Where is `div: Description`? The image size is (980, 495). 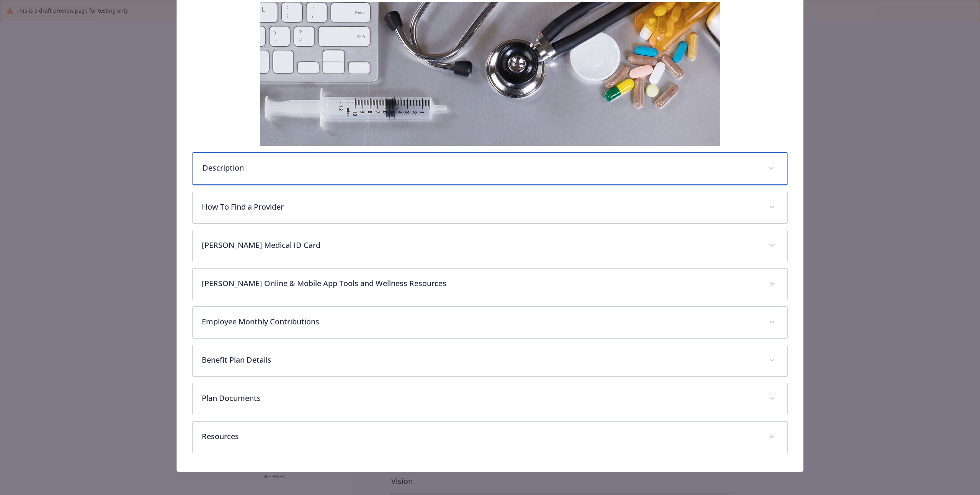
div: Description is located at coordinates (490, 169).